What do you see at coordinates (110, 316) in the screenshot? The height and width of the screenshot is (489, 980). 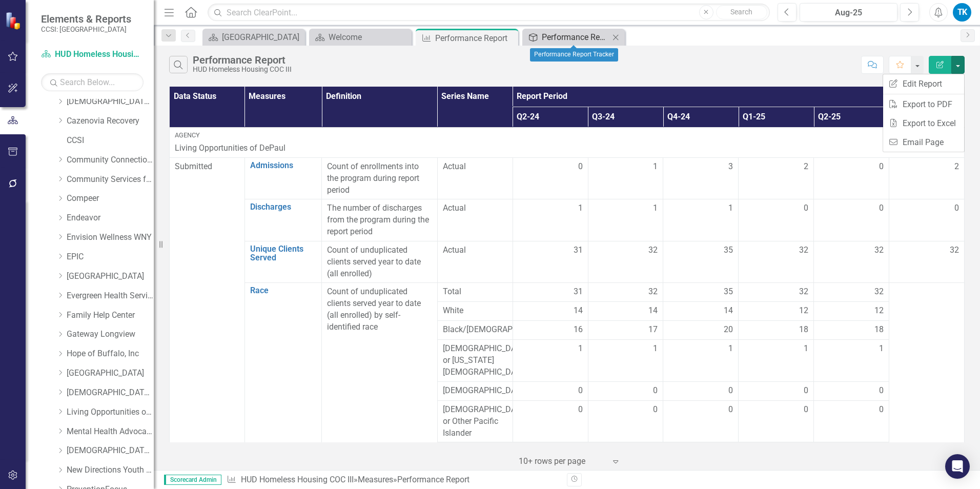 I see `a: Family Help Center` at bounding box center [110, 316].